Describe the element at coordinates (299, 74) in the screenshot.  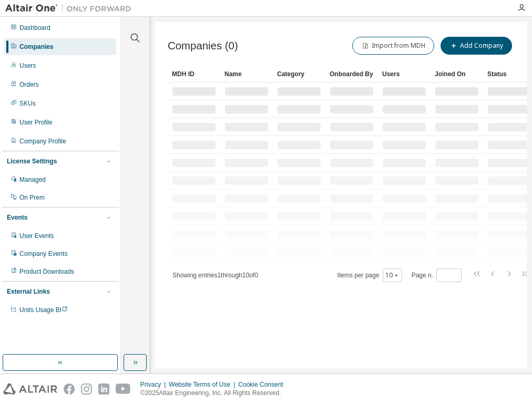
I see `div: Category` at that location.